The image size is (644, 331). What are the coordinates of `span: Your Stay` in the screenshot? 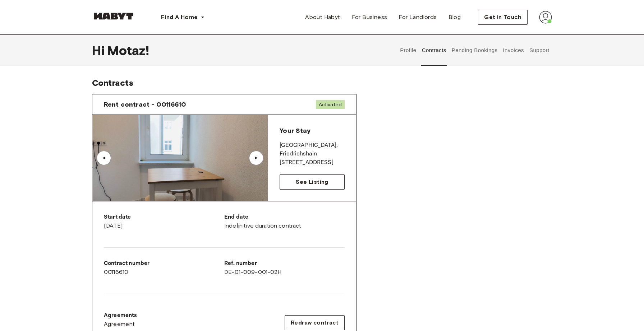 It's located at (294, 131).